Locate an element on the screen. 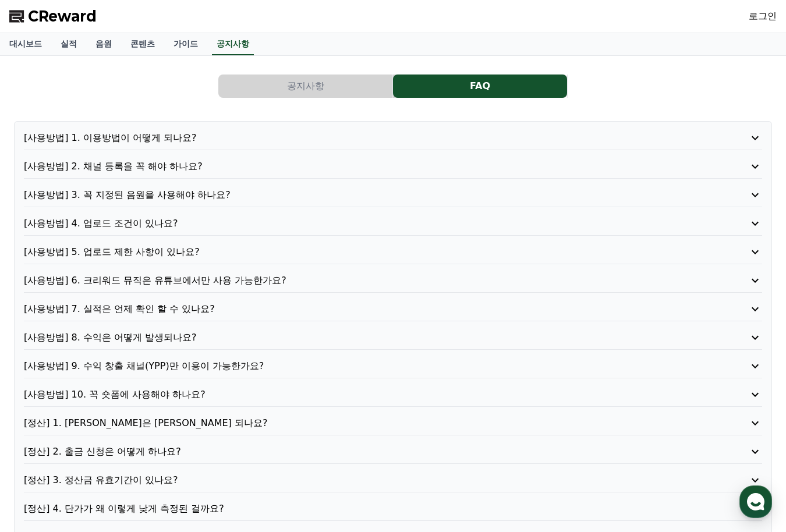 This screenshot has width=786, height=532. a: FAQ is located at coordinates (480, 86).